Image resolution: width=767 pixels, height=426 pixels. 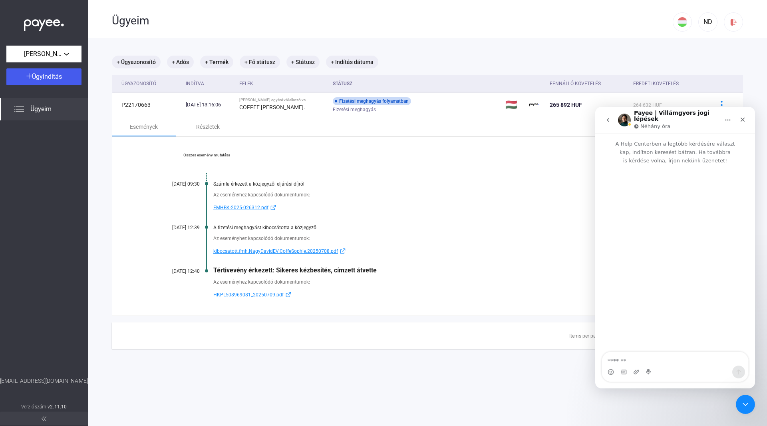 What do you see at coordinates (29, 13) in the screenshot?
I see `img: Profile image for Gréta` at bounding box center [29, 13].